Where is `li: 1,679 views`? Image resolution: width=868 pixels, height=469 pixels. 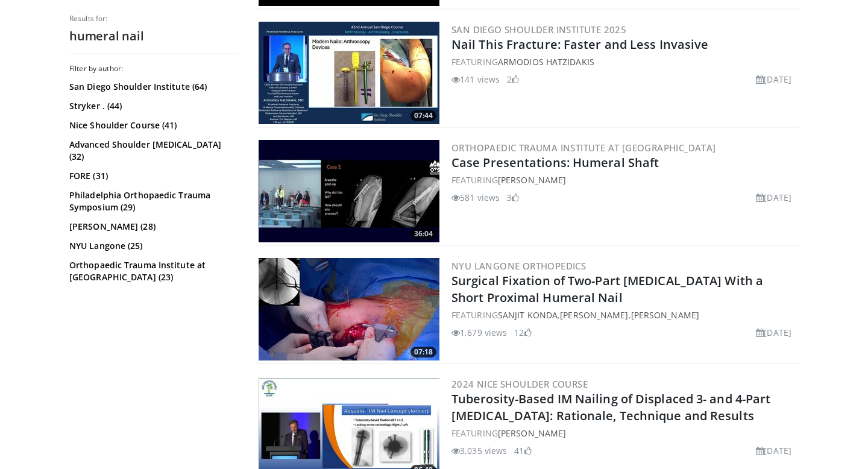
li: 1,679 views is located at coordinates (480, 332).